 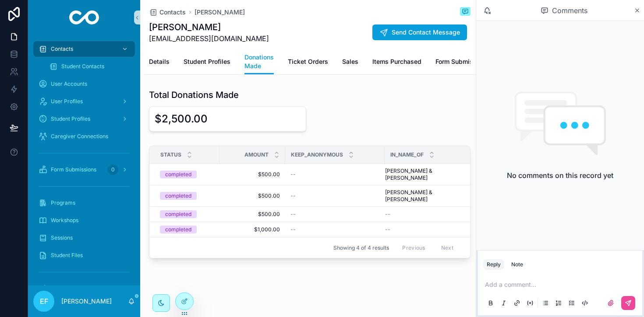 I want to click on a: Sales, so click(x=350, y=63).